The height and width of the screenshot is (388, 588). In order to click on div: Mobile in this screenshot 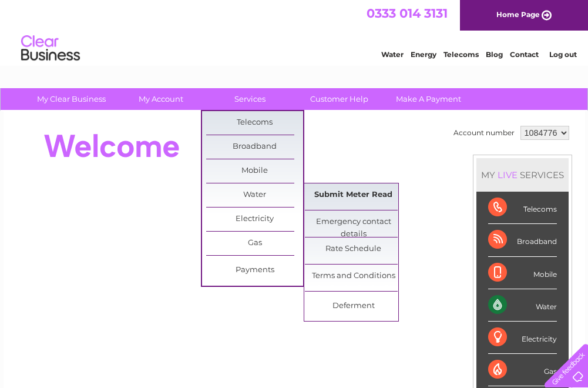, I will do `click(523, 273)`.